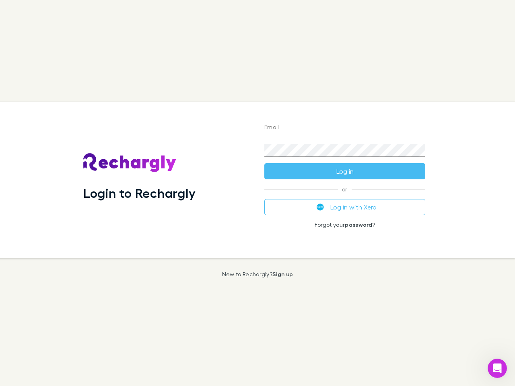 This screenshot has height=386, width=515. What do you see at coordinates (258, 275) in the screenshot?
I see `p: New to Rechargly?` at bounding box center [258, 275].